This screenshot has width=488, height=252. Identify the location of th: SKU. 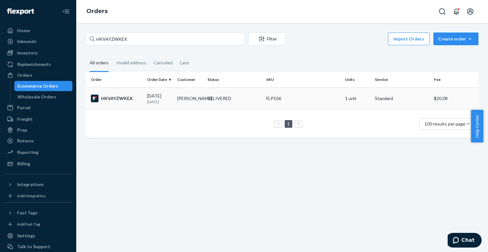
(303, 80).